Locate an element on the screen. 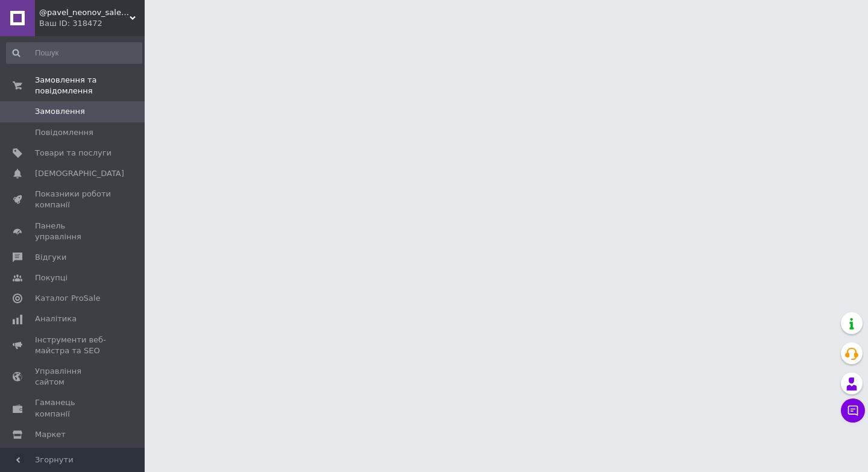 This screenshot has height=472, width=868. span: Замовлення is located at coordinates (60, 111).